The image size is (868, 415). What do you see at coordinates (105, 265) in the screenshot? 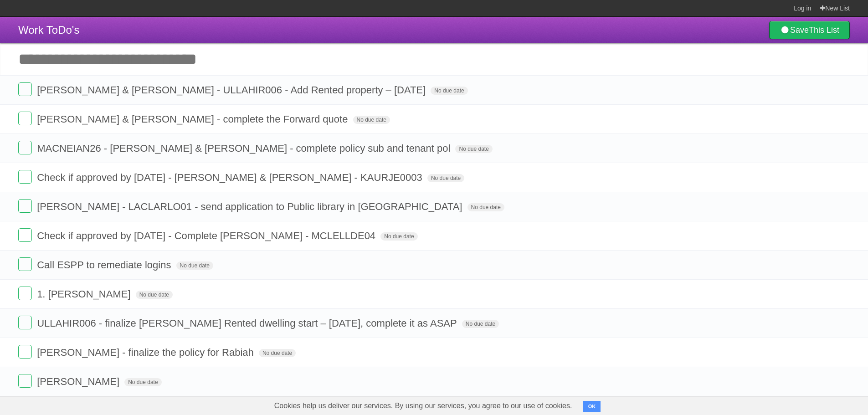
I see `span: Call ESPP to remediate logins` at bounding box center [105, 265].